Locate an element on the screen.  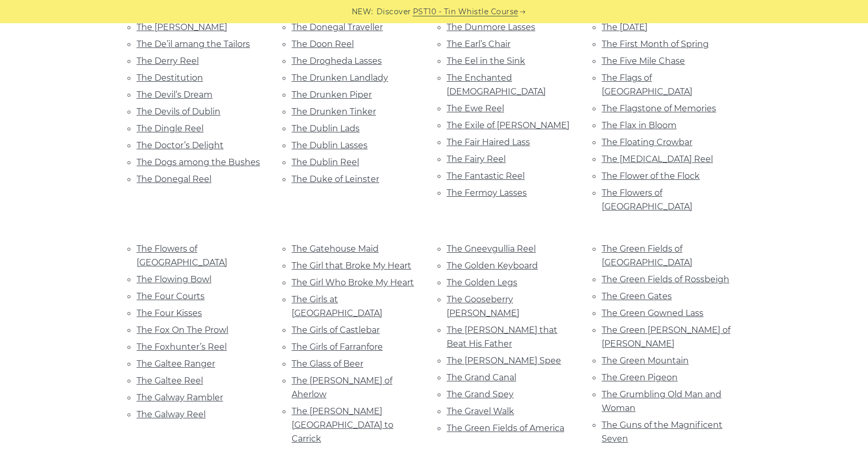
span: Discover is located at coordinates (394, 12).